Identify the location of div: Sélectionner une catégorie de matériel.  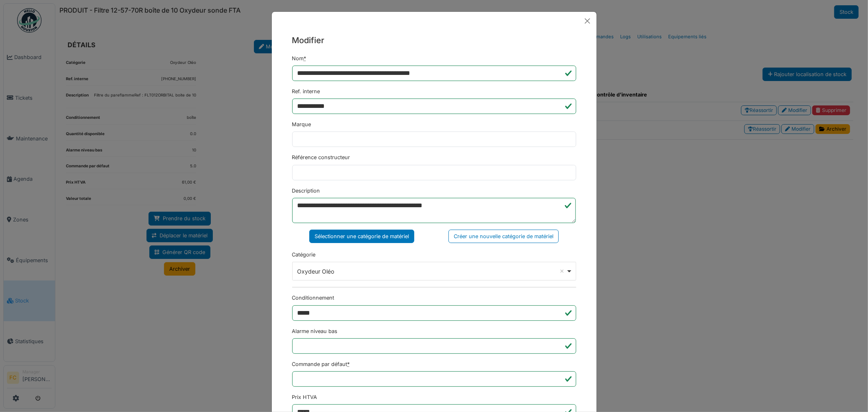
(362, 236).